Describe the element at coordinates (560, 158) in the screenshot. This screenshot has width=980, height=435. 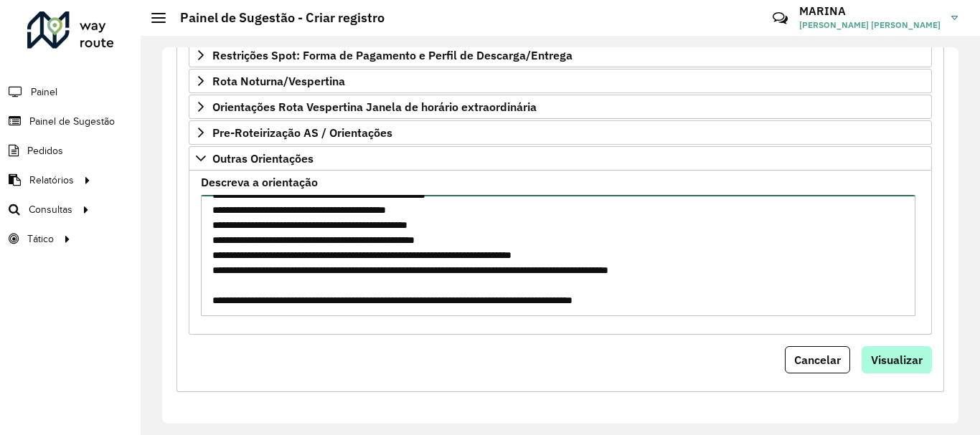
I see `a: Outras Orientações` at that location.